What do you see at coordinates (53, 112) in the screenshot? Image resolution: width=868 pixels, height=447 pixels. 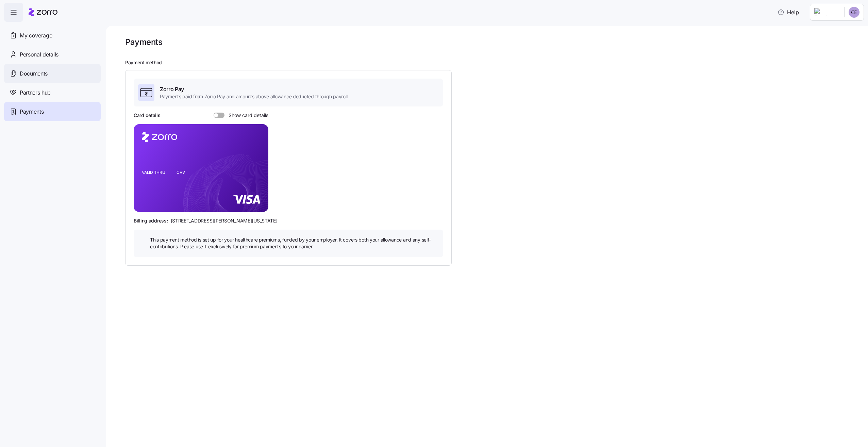 I see `a: Payments` at bounding box center [53, 112].